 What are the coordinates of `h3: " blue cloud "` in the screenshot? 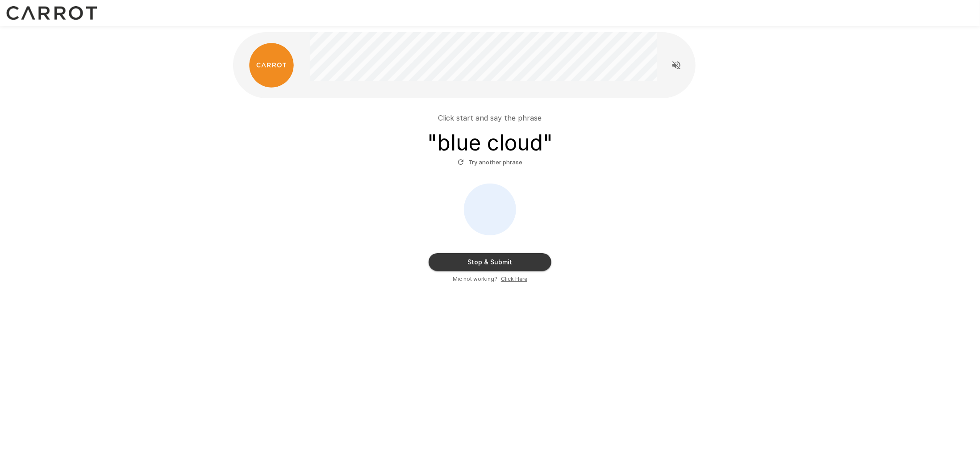 It's located at (490, 143).